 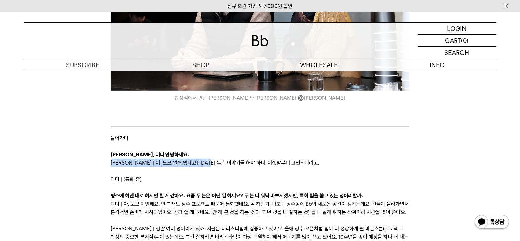 What do you see at coordinates (148, 195) in the screenshot?
I see `strong: 평소에 하던 대로 하시면 될 거 같아요.` at bounding box center [148, 195].